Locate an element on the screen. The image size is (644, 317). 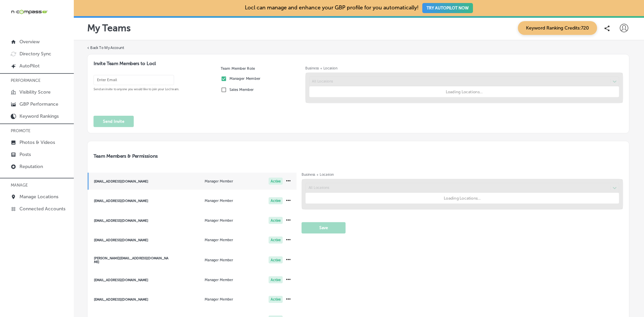
span: dagumalyzza@gmail.com is located at coordinates (192, 280).